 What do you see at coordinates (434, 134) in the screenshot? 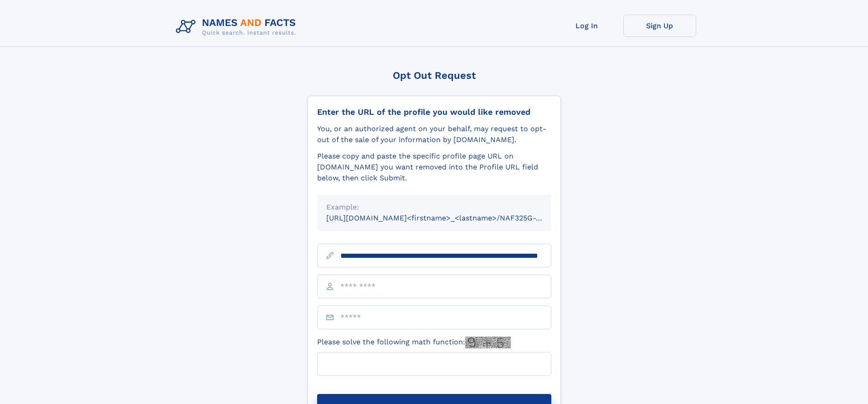
I see `div: You, or an authorized agent on your behalf, may request to opt-out of the sale of your informatio...` at bounding box center [434, 134].